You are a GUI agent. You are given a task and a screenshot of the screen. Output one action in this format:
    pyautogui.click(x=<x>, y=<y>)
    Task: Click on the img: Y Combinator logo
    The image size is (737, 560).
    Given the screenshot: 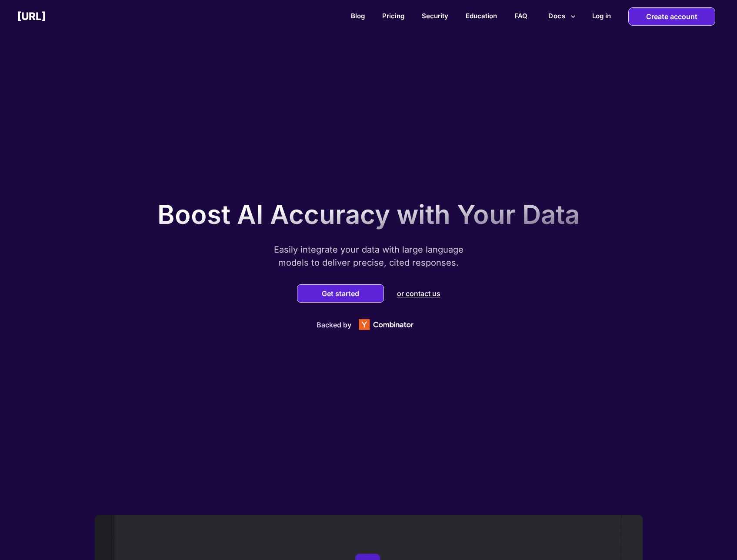 What is the action you would take?
    pyautogui.click(x=386, y=325)
    